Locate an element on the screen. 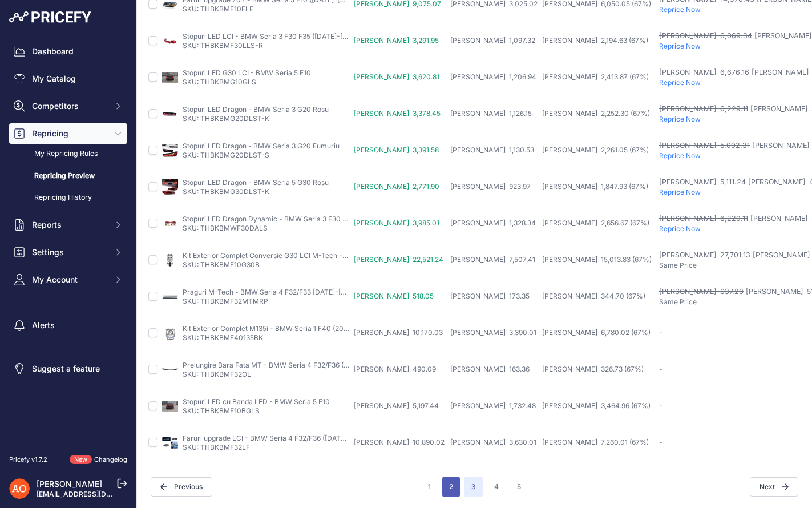 This screenshot has height=508, width=812. button: Go to page 5 is located at coordinates (519, 486).